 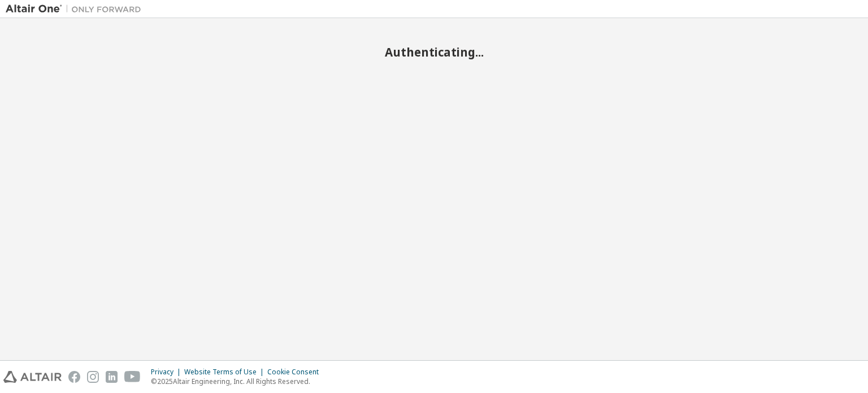 What do you see at coordinates (296, 372) in the screenshot?
I see `div: Cookie Consent` at bounding box center [296, 372].